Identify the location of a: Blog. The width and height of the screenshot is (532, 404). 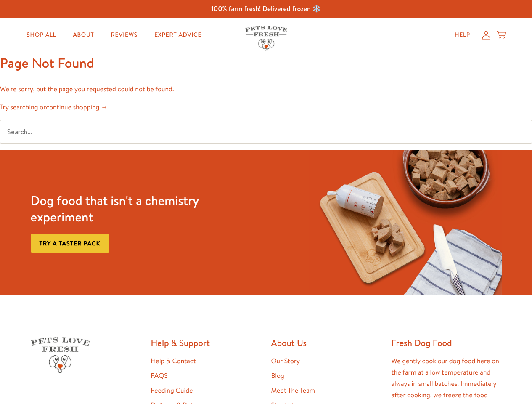
(277, 376).